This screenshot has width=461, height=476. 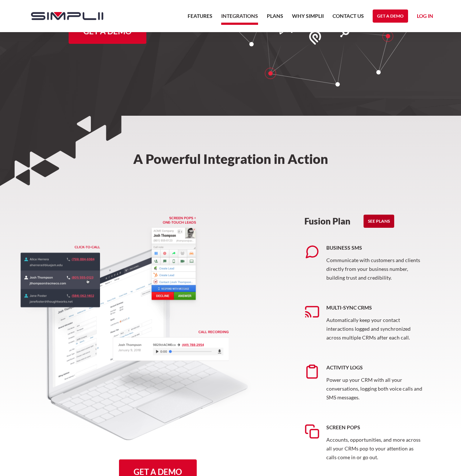 I want to click on a: See Plans, so click(x=379, y=221).